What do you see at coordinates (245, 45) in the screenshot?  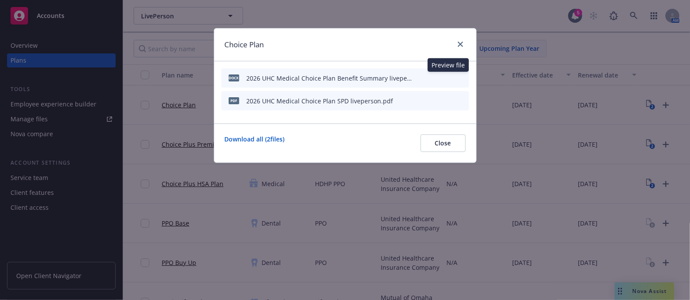 I see `h1: Choice Plan` at bounding box center [245, 45].